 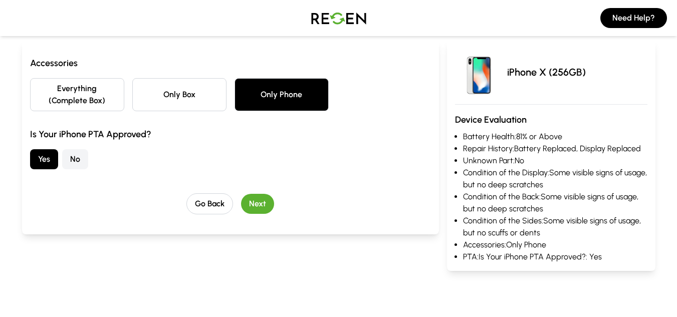 I want to click on p: iPhone X (256GB), so click(x=546, y=72).